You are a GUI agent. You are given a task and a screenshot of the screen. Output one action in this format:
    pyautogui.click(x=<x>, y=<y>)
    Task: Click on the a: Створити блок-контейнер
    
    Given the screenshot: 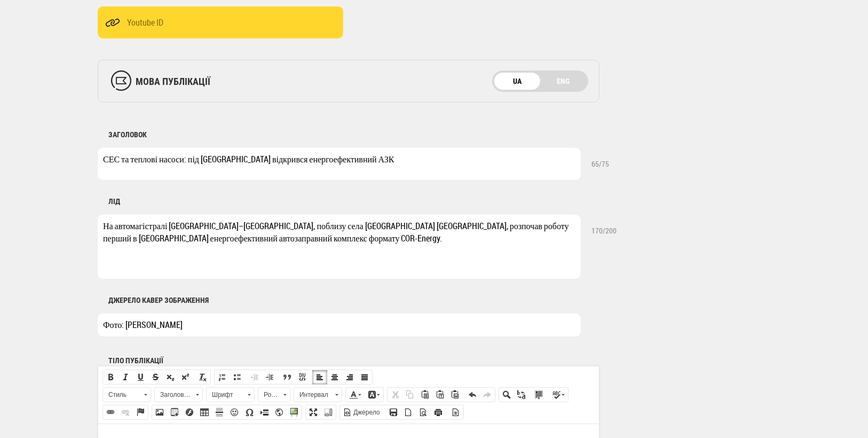 What is the action you would take?
    pyautogui.click(x=302, y=377)
    